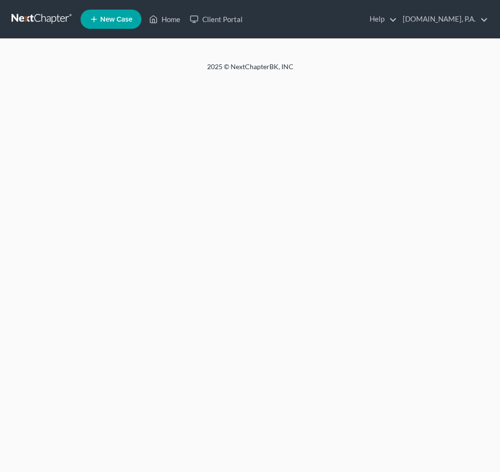 Image resolution: width=500 pixels, height=472 pixels. Describe the element at coordinates (250, 71) in the screenshot. I see `div: 2025 © NextChapterBK, INC` at that location.